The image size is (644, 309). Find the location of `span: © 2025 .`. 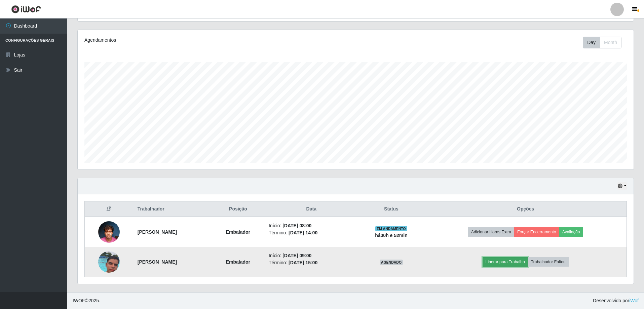

span: © 2025 . is located at coordinates (86, 301).